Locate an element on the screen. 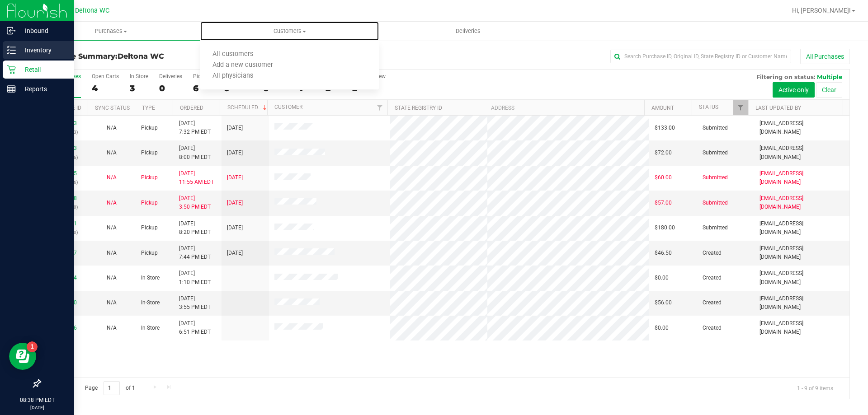 The height and width of the screenshot is (415, 868). inline-svg: Inventory is located at coordinates (11, 50).